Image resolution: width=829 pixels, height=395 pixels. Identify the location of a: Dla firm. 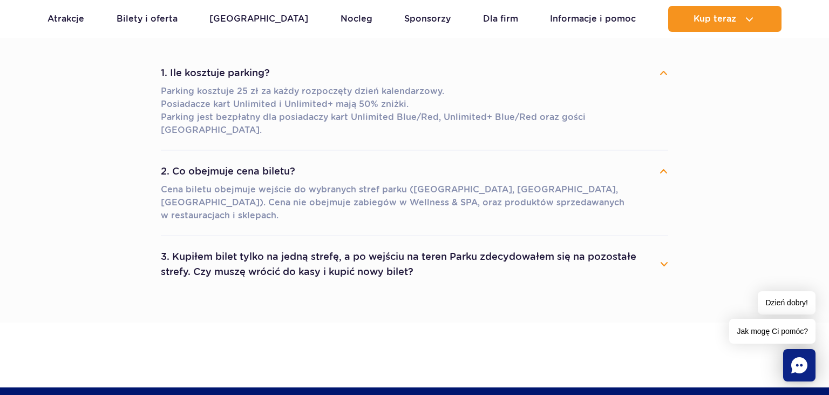
(501, 19).